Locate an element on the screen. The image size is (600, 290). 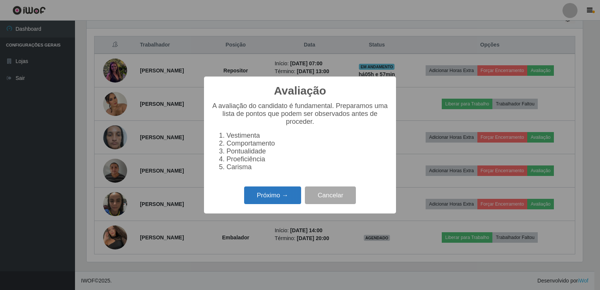
h2: Avaliação is located at coordinates (300, 91).